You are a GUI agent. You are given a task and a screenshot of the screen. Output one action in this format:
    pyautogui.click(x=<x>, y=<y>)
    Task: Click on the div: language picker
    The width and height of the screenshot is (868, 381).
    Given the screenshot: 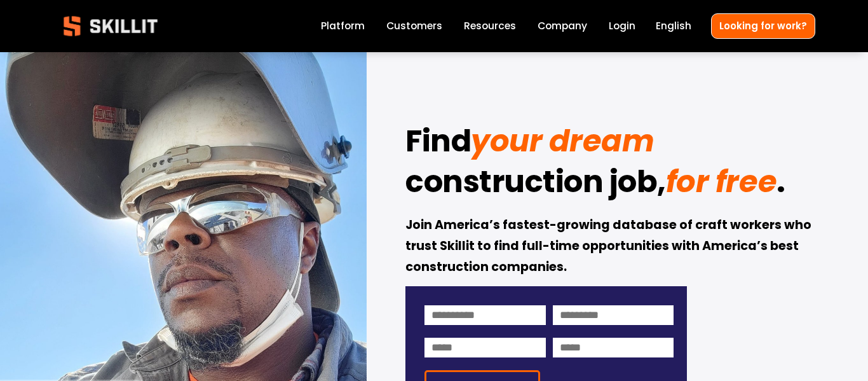 What is the action you would take?
    pyautogui.click(x=673, y=26)
    